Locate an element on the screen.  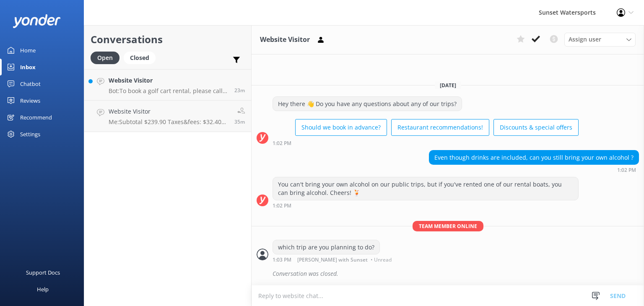
div: 2025-09-25T17:19:56.537 is located at coordinates (448, 274).